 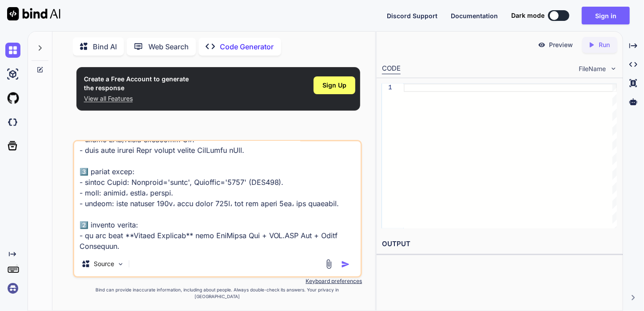 What do you see at coordinates (605, 45) in the screenshot?
I see `p: Run` at bounding box center [605, 45].